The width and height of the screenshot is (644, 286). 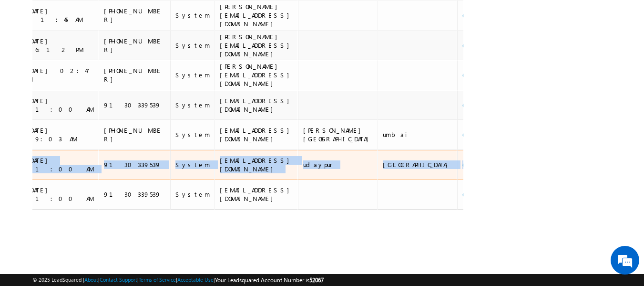 I want to click on div: umbai, so click(x=418, y=135).